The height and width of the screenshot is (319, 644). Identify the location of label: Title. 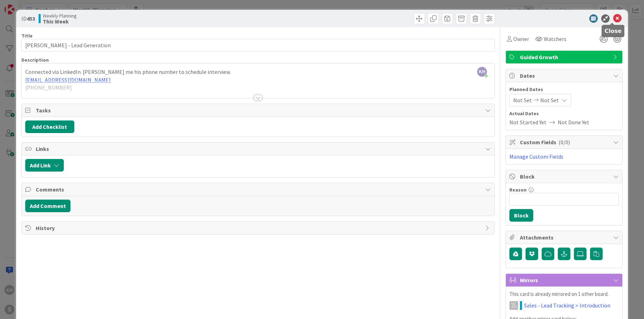
(27, 36).